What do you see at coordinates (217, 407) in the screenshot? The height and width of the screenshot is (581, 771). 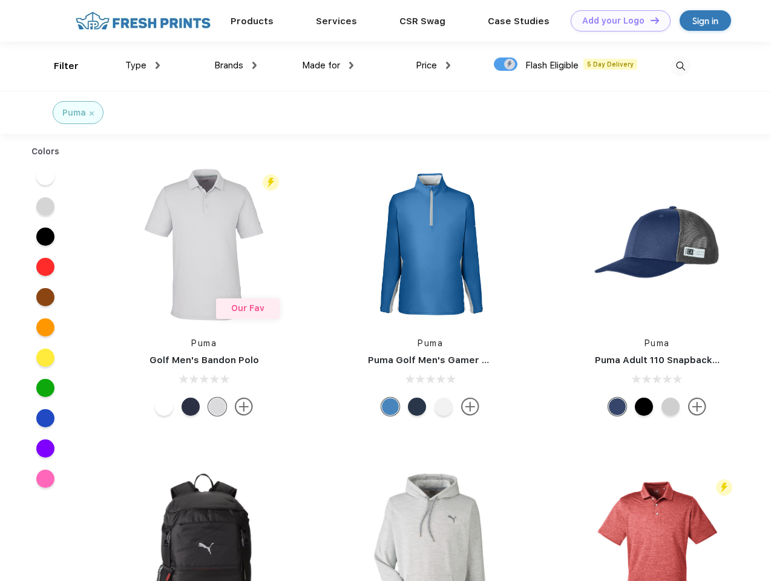 I see `div: High Rise` at bounding box center [217, 407].